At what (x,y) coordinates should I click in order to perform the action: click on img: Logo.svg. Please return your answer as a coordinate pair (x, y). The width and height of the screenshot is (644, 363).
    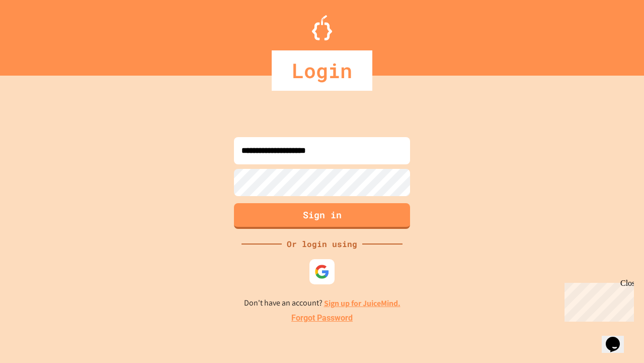
    Looking at the image, I should click on (322, 28).